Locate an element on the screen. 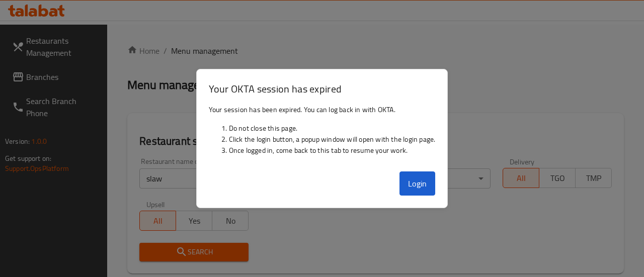 Image resolution: width=644 pixels, height=277 pixels. h3: Your OKTA session has expired is located at coordinates (322, 89).